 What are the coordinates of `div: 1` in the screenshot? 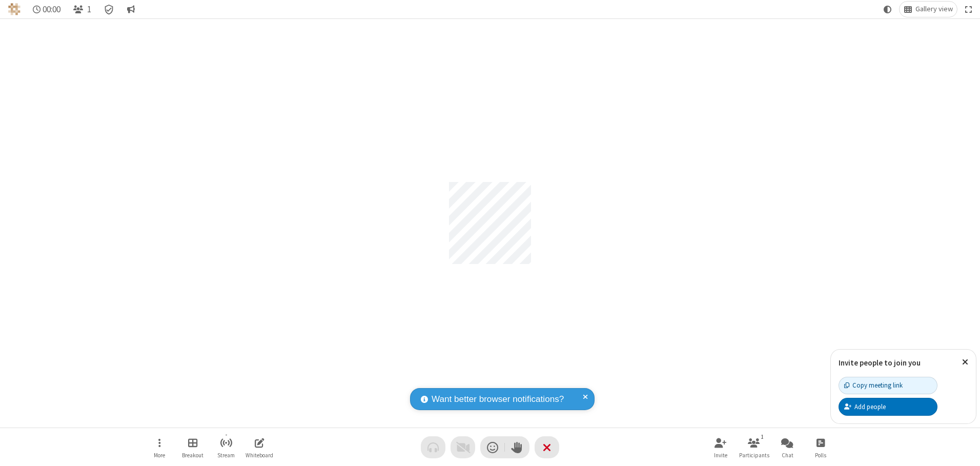 It's located at (762, 437).